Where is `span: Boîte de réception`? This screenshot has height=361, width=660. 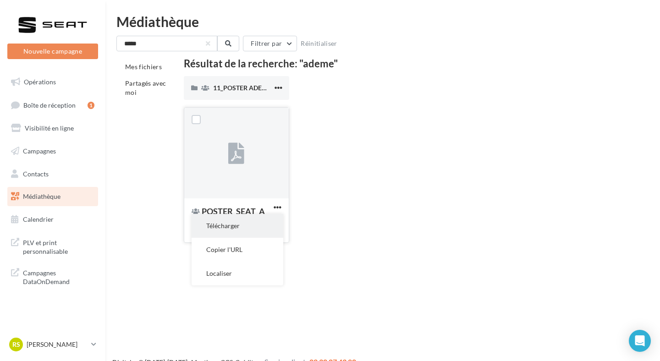 span: Boîte de réception is located at coordinates (50, 105).